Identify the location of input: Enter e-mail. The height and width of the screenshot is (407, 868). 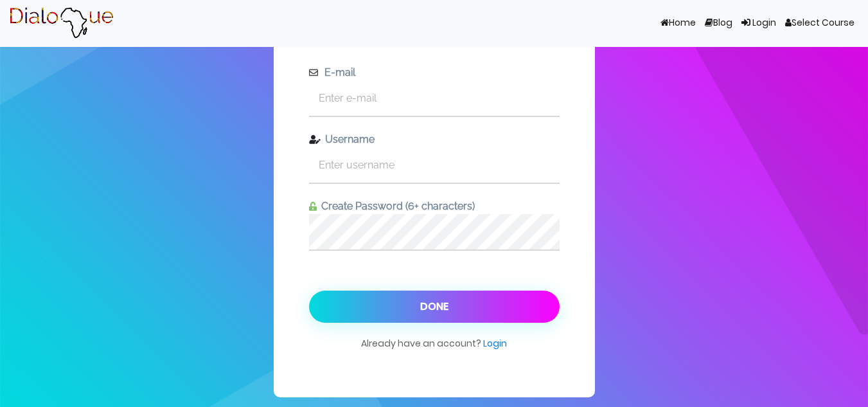
(435, 98).